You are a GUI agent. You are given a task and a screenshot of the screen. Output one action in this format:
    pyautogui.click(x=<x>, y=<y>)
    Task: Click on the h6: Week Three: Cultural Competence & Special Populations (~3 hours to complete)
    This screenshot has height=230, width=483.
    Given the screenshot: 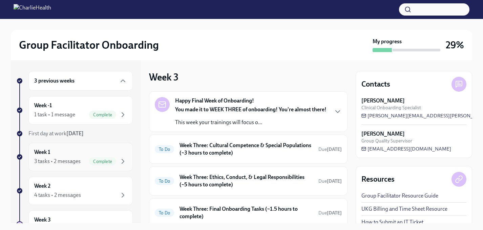 What is the action you would take?
    pyautogui.click(x=246, y=149)
    